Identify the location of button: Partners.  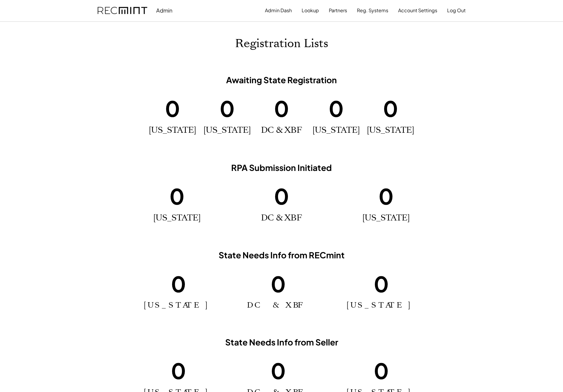
(338, 10).